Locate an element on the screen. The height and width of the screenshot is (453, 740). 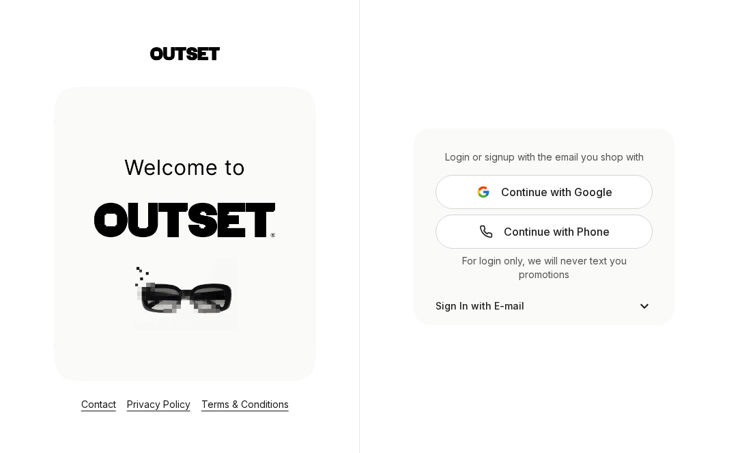
span: Continue with Google is located at coordinates (556, 192).